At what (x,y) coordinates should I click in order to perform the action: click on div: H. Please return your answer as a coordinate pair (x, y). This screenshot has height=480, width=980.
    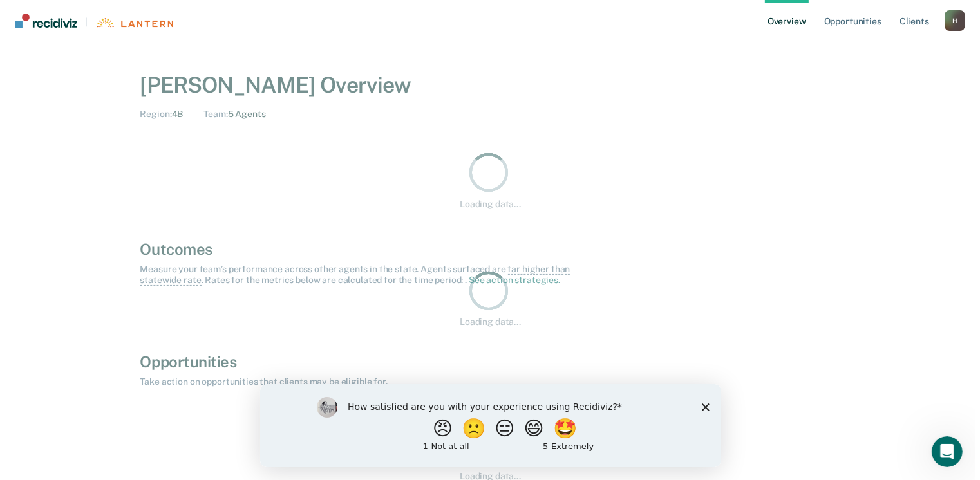
    Looking at the image, I should click on (950, 21).